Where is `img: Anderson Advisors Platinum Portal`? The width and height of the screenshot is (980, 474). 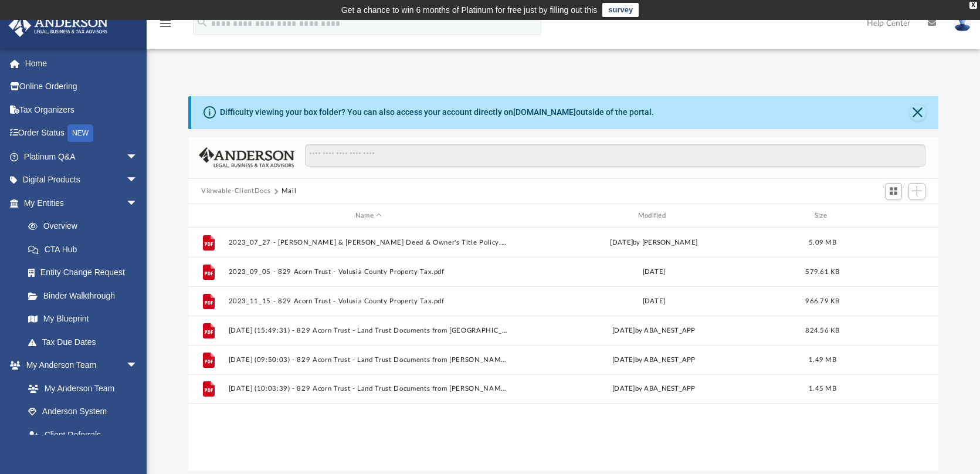
img: Anderson Advisors Platinum Portal is located at coordinates (58, 25).